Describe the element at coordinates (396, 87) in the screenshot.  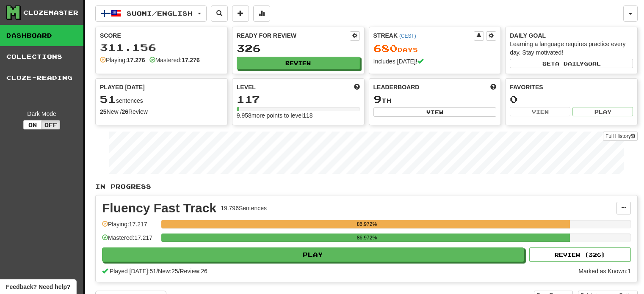
I see `span: Leaderboard` at that location.